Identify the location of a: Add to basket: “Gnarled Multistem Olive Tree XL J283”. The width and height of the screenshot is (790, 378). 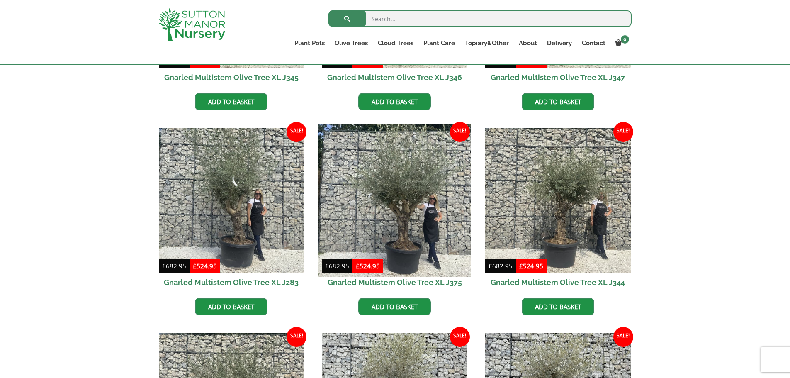
(231, 306).